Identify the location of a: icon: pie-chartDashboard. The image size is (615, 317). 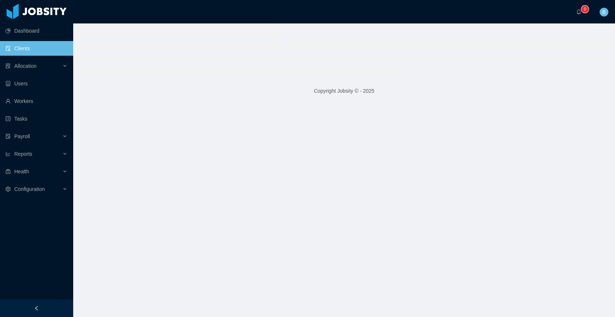
(36, 31).